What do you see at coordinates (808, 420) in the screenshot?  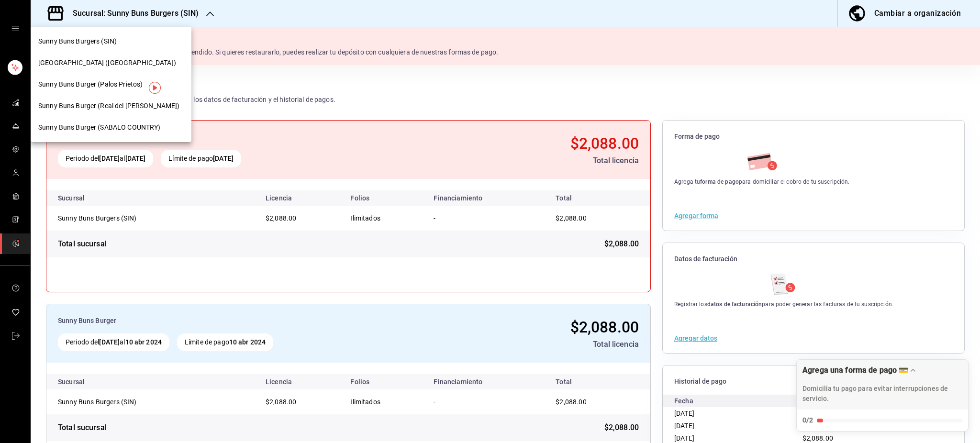 I see `div: 0/2` at bounding box center [808, 420].